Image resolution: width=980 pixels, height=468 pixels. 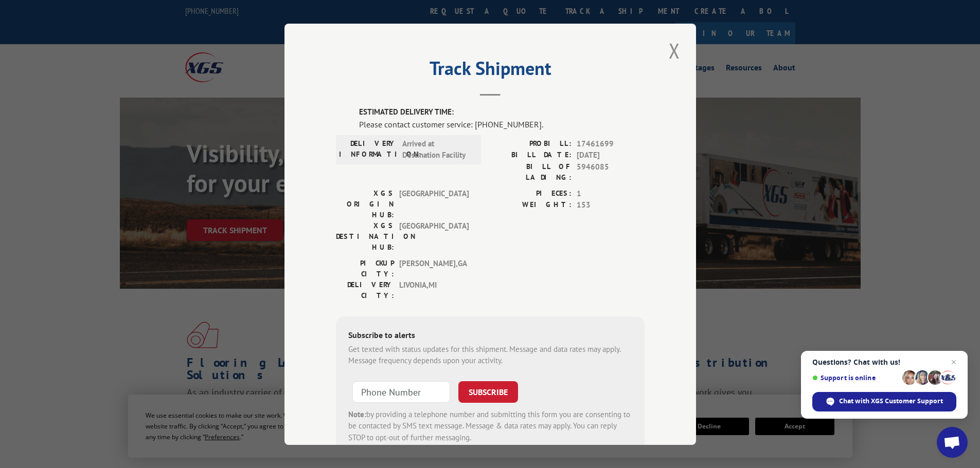 I want to click on label: PIECES:, so click(x=530, y=193).